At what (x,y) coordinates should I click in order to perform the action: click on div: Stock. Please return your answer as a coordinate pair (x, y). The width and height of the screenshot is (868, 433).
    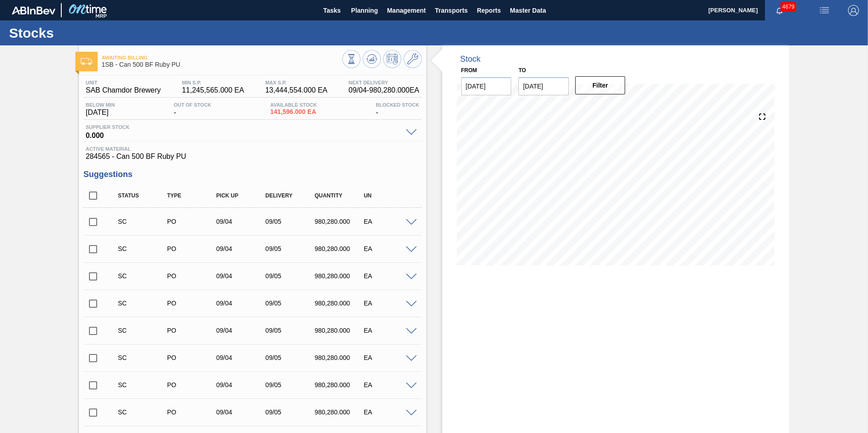
    Looking at the image, I should click on (470, 59).